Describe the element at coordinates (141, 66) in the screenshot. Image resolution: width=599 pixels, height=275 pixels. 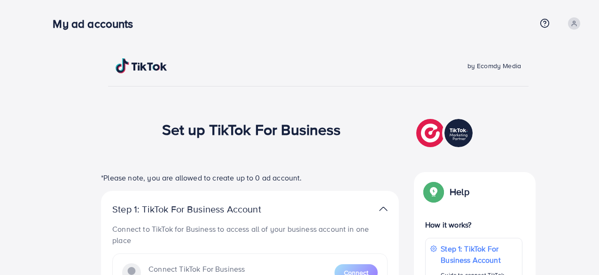
I see `img: TikTok` at that location.